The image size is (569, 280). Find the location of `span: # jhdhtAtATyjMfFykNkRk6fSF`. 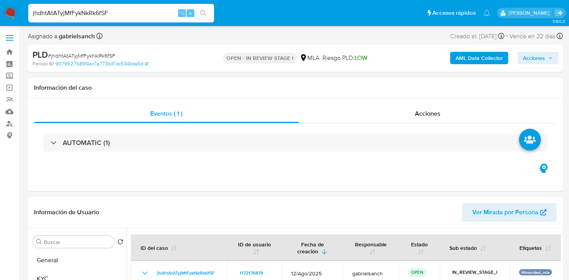

span: # jhdhtAtATyjMfFykNkRk6fSF is located at coordinates (82, 56).